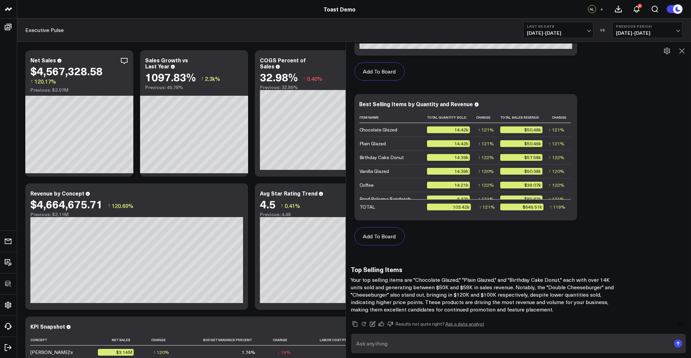  I want to click on button: Copy, so click(355, 324).